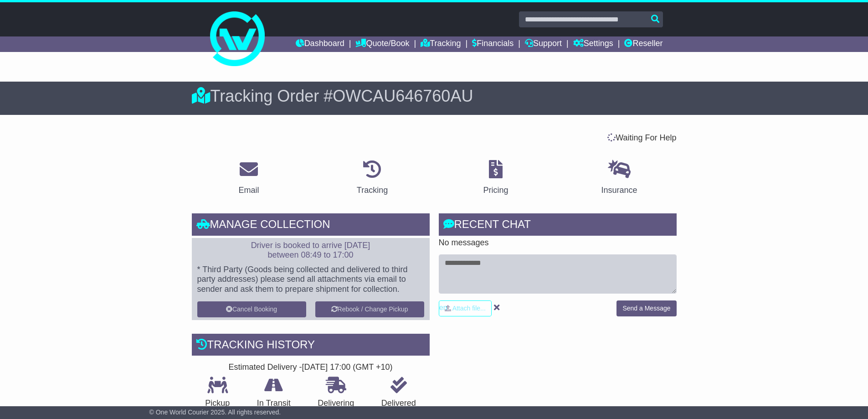 This screenshot has width=868, height=419. Describe the element at coordinates (372, 190) in the screenshot. I see `div: Tracking` at that location.